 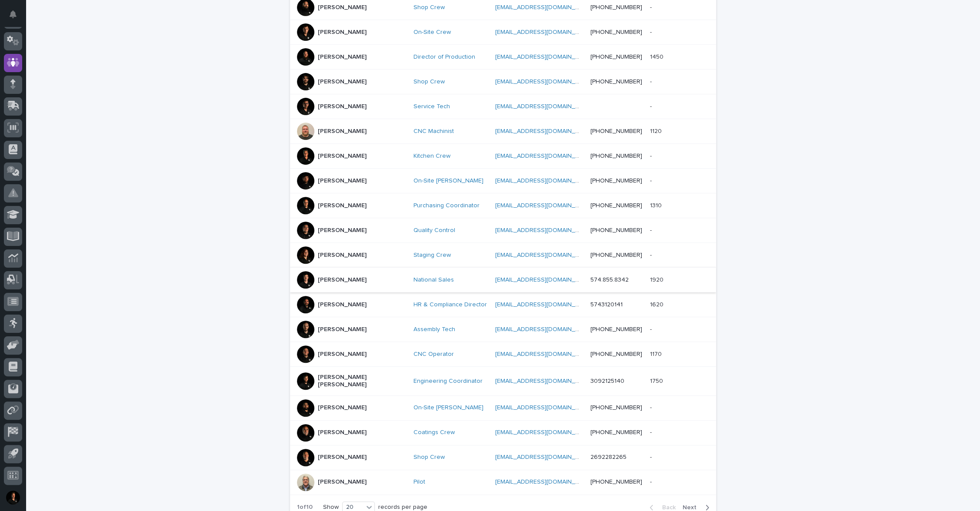 What do you see at coordinates (657, 381) in the screenshot?
I see `p: 1750` at bounding box center [657, 381].